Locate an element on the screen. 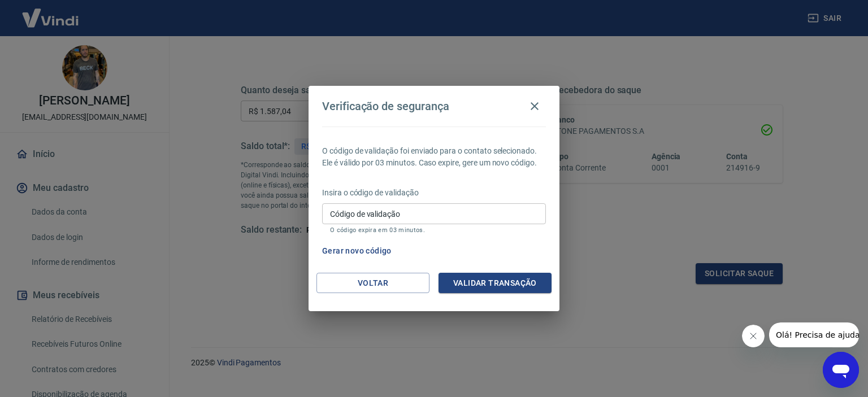  h4: Verificação de segurança is located at coordinates (385, 106).